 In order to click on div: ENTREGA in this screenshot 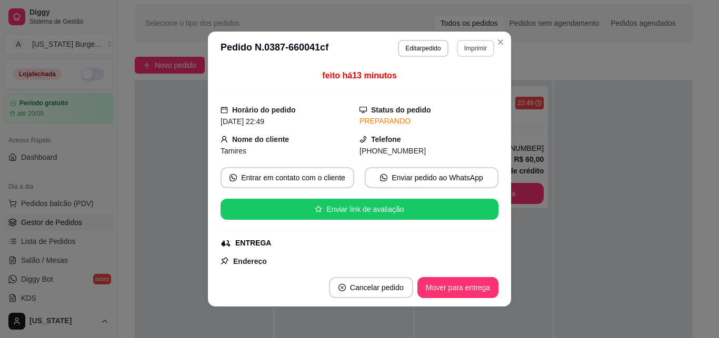, I will do `click(253, 243)`.